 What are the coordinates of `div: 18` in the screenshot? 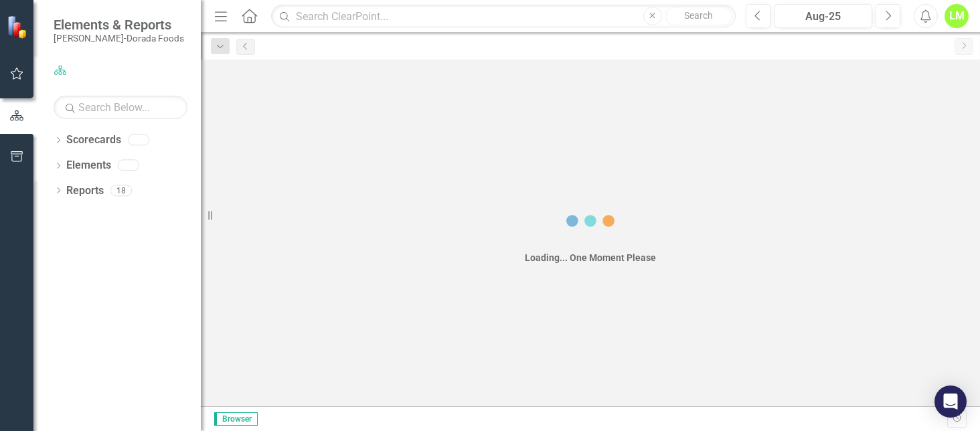 It's located at (121, 190).